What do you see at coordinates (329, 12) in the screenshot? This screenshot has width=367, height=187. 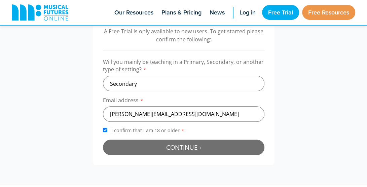 I see `a: Free Resources` at bounding box center [329, 12].